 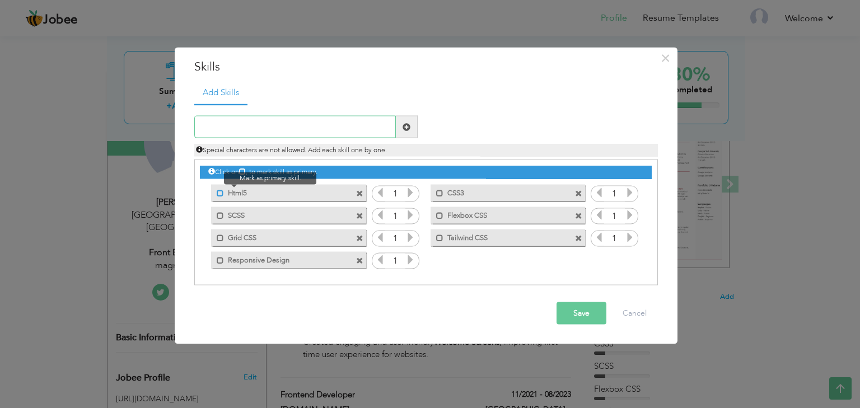 What do you see at coordinates (270, 178) in the screenshot?
I see `span: Mark as primary skill.` at bounding box center [270, 178].